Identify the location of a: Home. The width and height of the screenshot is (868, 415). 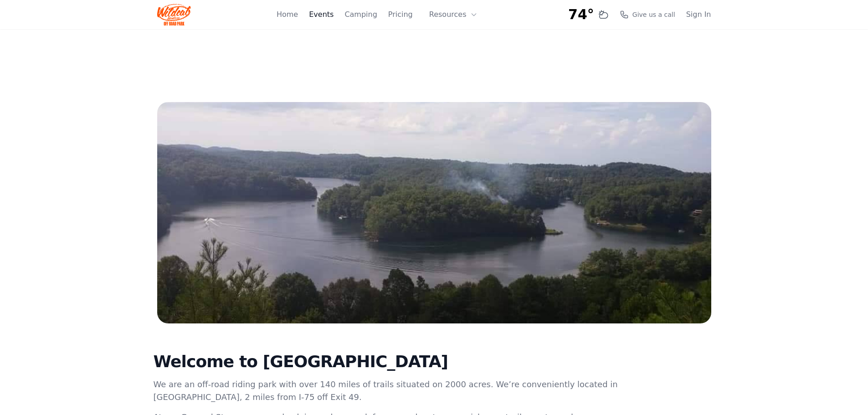
(287, 15).